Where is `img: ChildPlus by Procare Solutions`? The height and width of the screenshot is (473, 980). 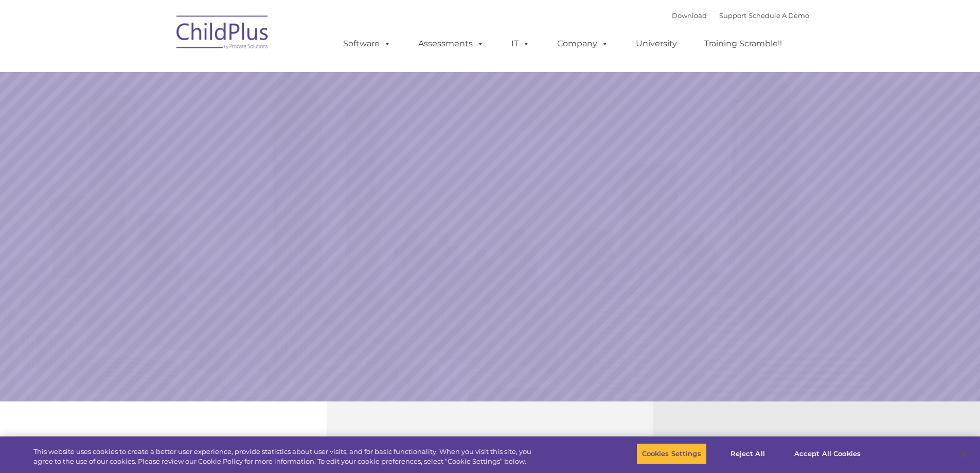 img: ChildPlus by Procare Solutions is located at coordinates (222, 34).